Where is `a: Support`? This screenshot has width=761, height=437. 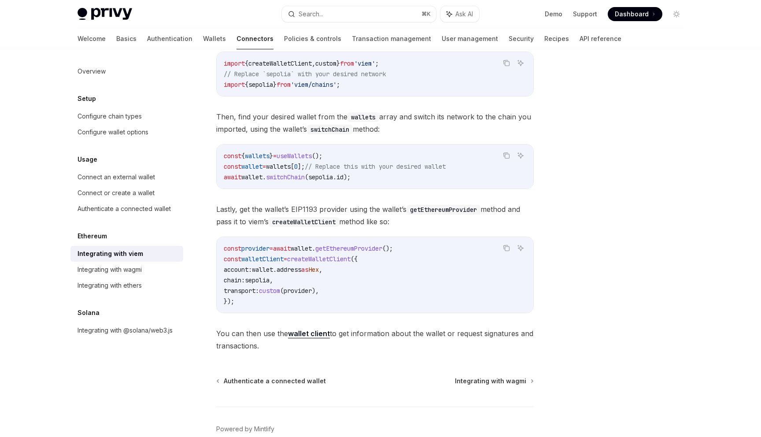
a: Support is located at coordinates (585, 14).